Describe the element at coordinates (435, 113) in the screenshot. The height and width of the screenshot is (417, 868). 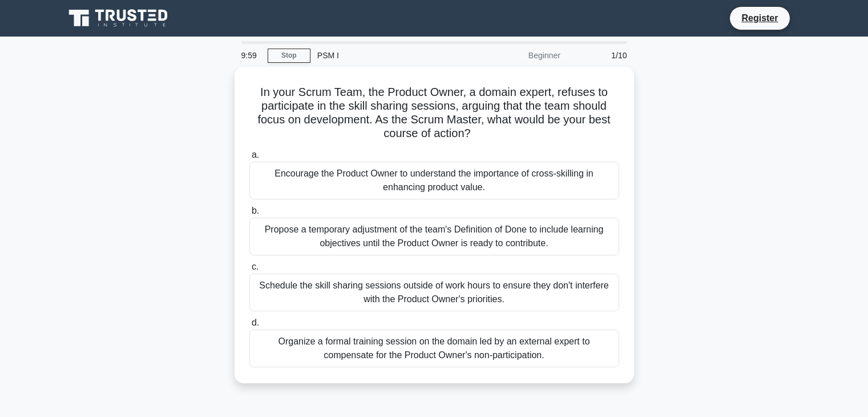
I see `h5: In your Scrum Team, the Product Owner, a domain expert, refuses to participate in the skill shari...` at that location.